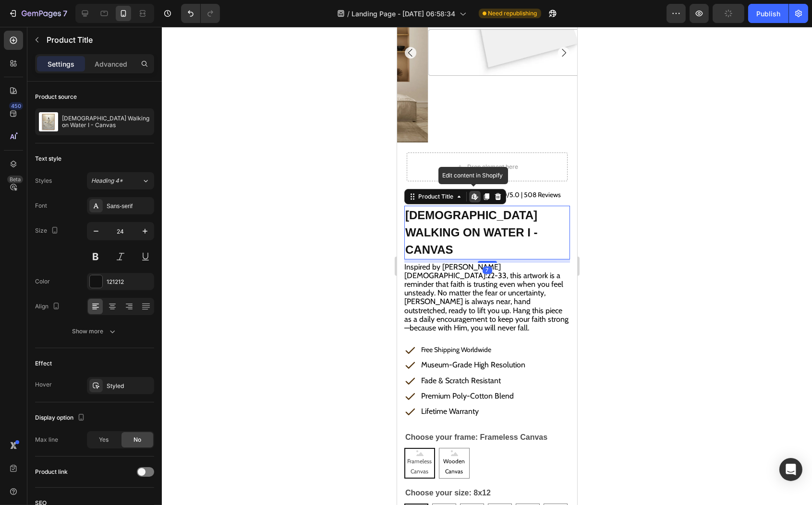 Image resolution: width=812 pixels, height=505 pixels. I want to click on img: gempages_575989837291586122-4f50715c-0b03-4da7-b872-f56b587db6ba.svg, so click(40, 168).